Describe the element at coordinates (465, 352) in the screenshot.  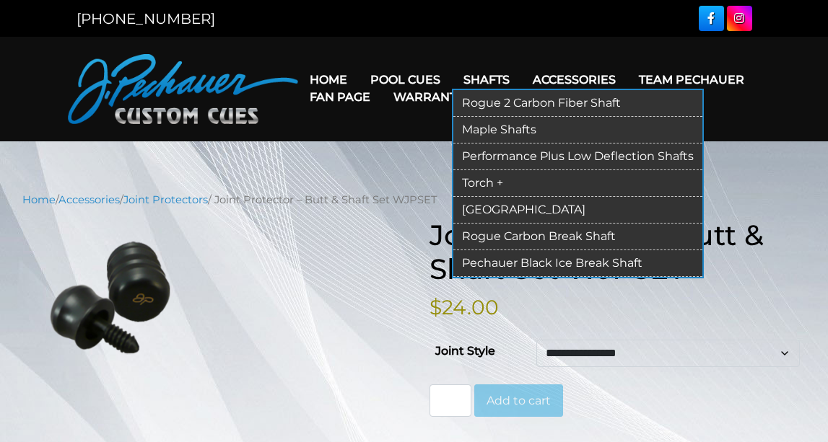
I see `label: Joint Style` at that location.